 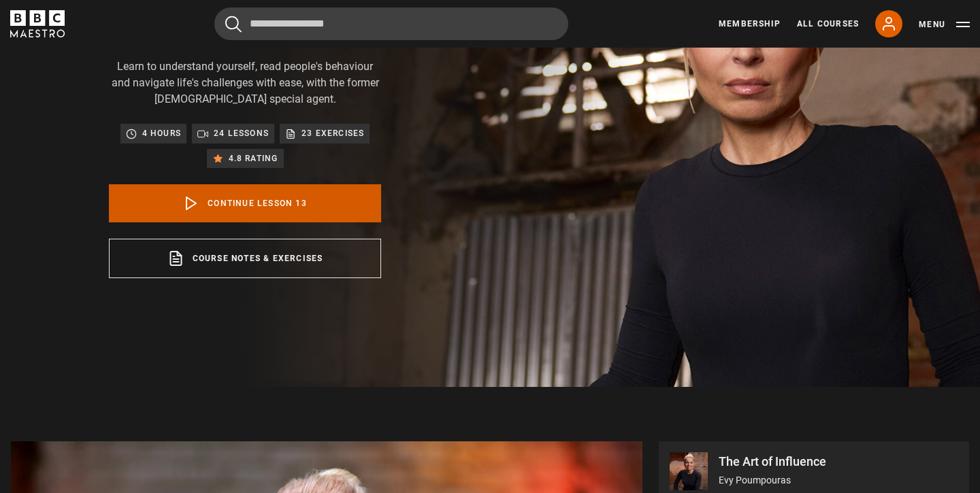 What do you see at coordinates (839, 480) in the screenshot?
I see `p: Evy Poumpouras` at bounding box center [839, 480].